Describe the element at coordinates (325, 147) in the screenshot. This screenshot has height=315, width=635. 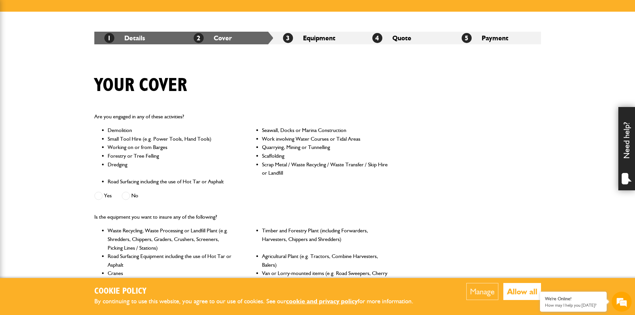
I see `li: Quarrying, Mining or Tunnelling` at that location.